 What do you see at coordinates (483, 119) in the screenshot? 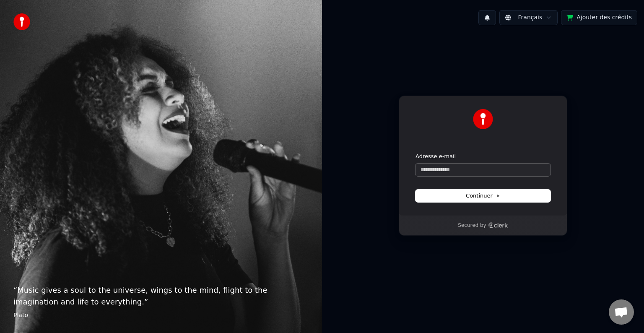
I see `img: Youka` at bounding box center [483, 119].